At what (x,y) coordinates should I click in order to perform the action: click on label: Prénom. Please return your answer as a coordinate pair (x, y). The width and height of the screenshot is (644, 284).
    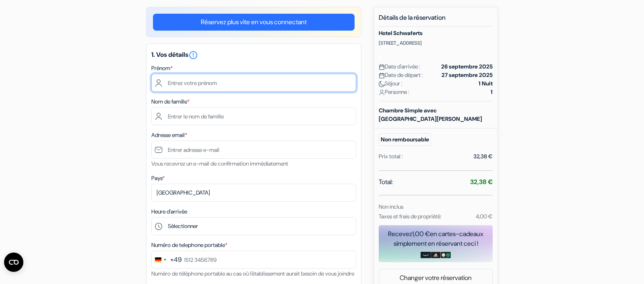
    Looking at the image, I should click on (162, 68).